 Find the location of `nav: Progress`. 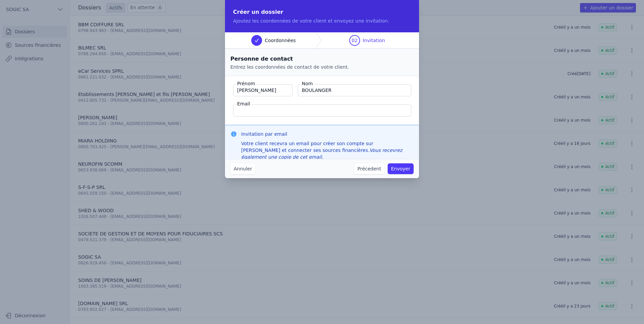

nav: Progress is located at coordinates (322, 40).